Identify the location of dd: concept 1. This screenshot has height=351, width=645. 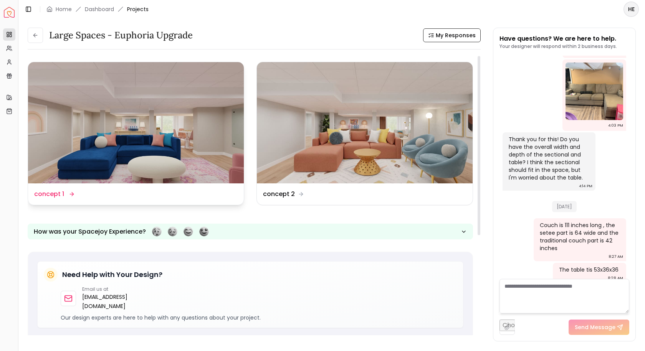
(49, 194).